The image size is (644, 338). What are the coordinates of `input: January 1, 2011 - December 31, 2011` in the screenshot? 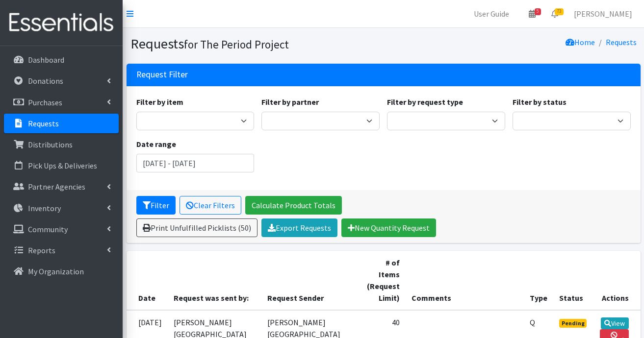 It's located at (195, 163).